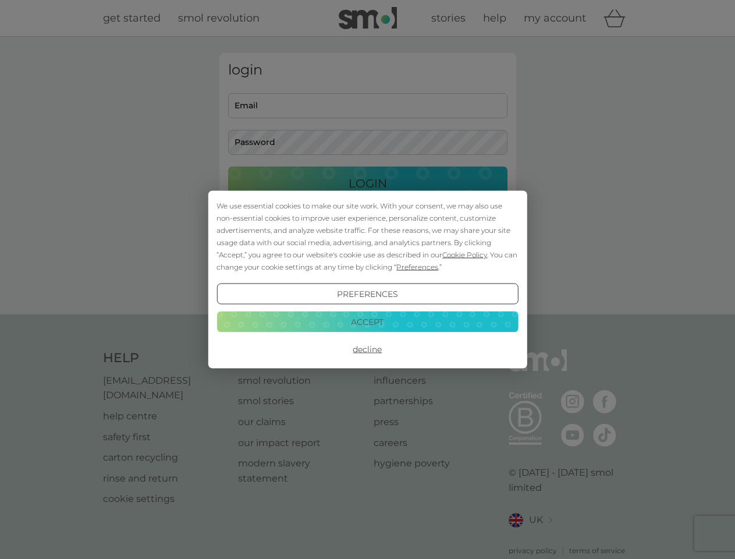 The width and height of the screenshot is (735, 559). Describe the element at coordinates (367, 236) in the screenshot. I see `div: We use essential cookies to make our site work. With your consent, we may also use non-essential ...` at that location.